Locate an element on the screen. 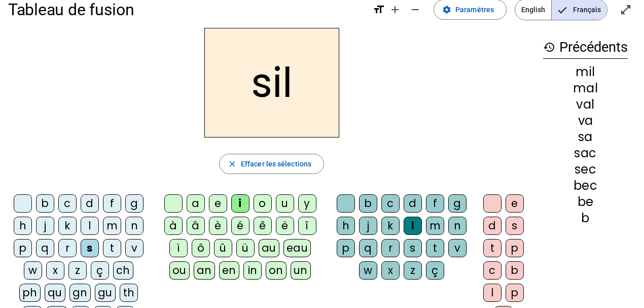 The width and height of the screenshot is (644, 308). div: bec is located at coordinates (585, 185).